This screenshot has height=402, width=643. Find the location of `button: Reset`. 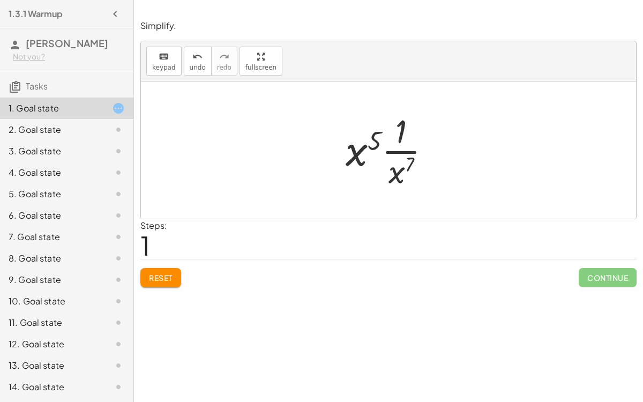

button: Reset is located at coordinates (161, 277).